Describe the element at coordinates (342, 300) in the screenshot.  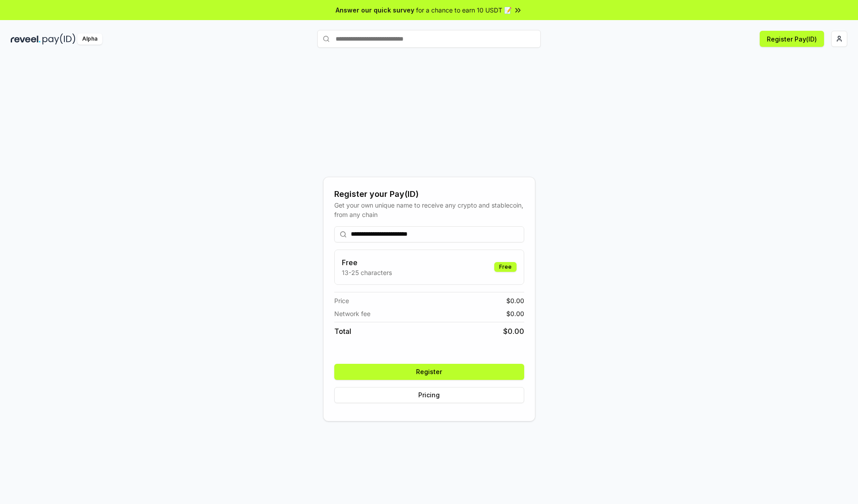
I see `span: Price` at that location.